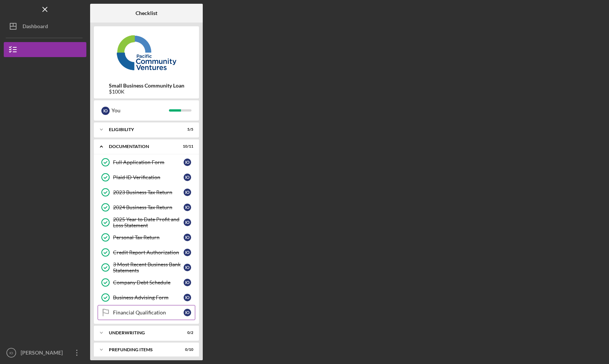  Describe the element at coordinates (147, 162) in the screenshot. I see `a: Full Application FormIO` at that location.